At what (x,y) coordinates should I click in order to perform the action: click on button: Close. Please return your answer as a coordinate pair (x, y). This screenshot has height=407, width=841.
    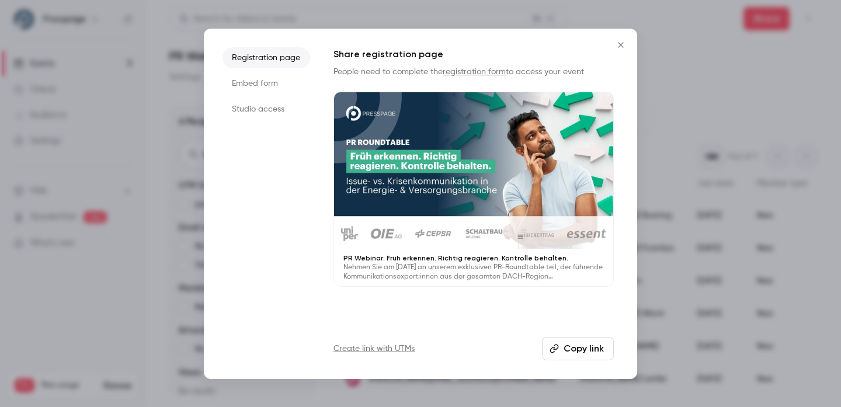
    Looking at the image, I should click on (621, 45).